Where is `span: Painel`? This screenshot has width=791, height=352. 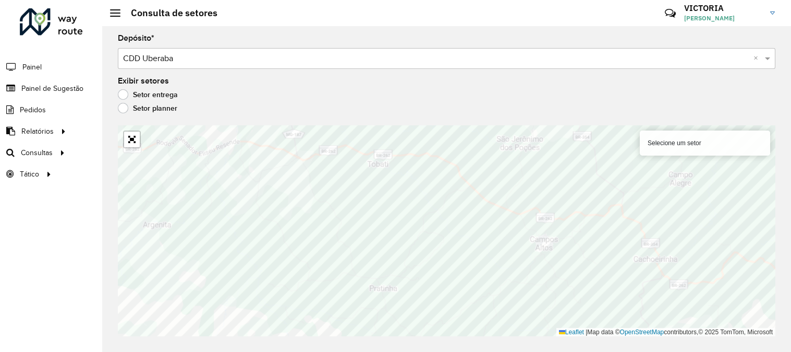 span: Painel is located at coordinates (32, 67).